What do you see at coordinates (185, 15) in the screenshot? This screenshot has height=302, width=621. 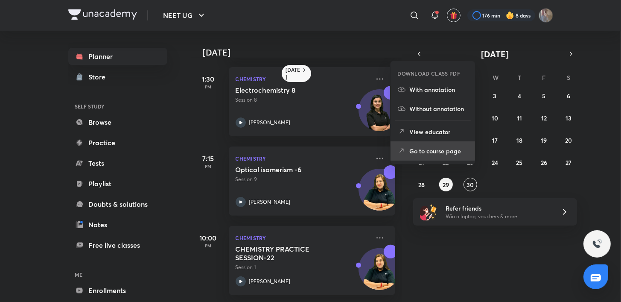 I see `button: NEET UG` at bounding box center [185, 15].